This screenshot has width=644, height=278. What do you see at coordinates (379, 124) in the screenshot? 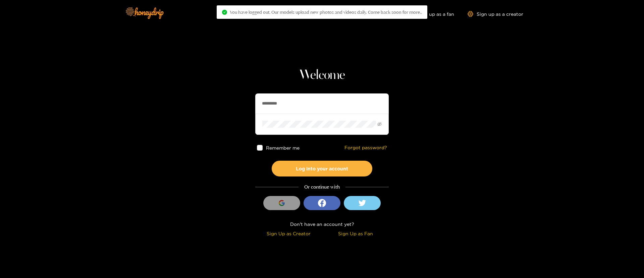
I see `span: eye-invisible` at bounding box center [379, 124].